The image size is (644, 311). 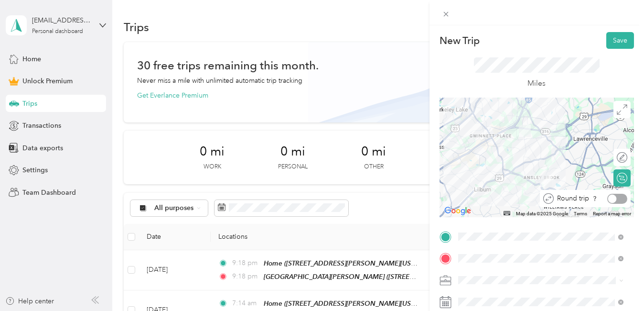 What do you see at coordinates (542, 213) in the screenshot?
I see `span: Map data ©2025 Google` at bounding box center [542, 213].